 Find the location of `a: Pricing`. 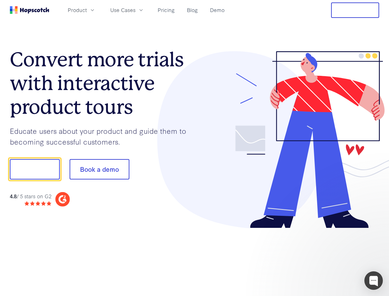

a: Pricing is located at coordinates (166, 10).